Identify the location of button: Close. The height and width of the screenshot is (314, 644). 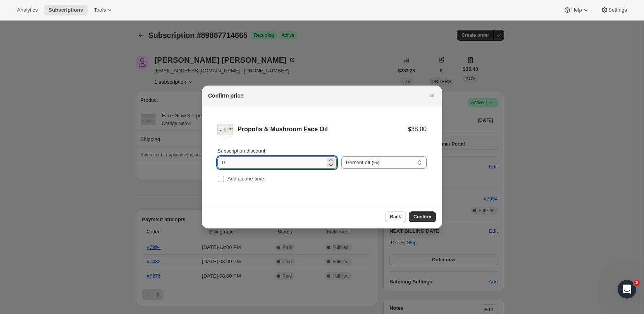
(432, 96).